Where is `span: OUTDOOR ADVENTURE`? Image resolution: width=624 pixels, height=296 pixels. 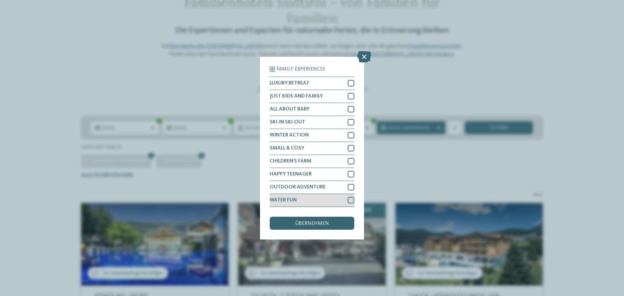
span: OUTDOOR ADVENTURE is located at coordinates (298, 187).